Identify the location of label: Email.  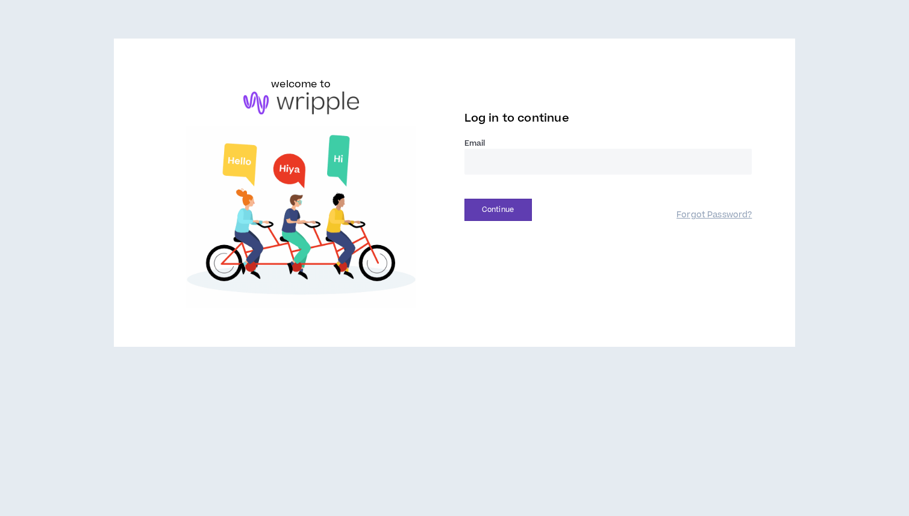
(609, 143).